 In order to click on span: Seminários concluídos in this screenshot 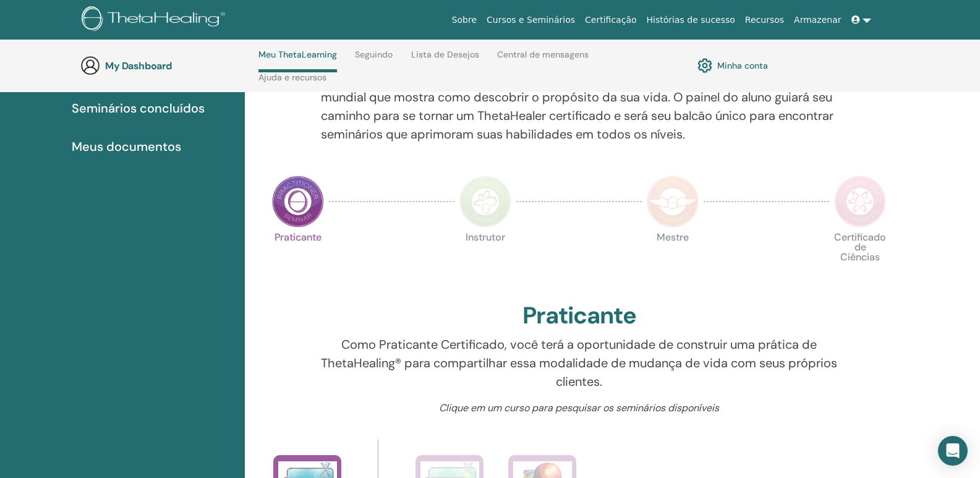, I will do `click(138, 108)`.